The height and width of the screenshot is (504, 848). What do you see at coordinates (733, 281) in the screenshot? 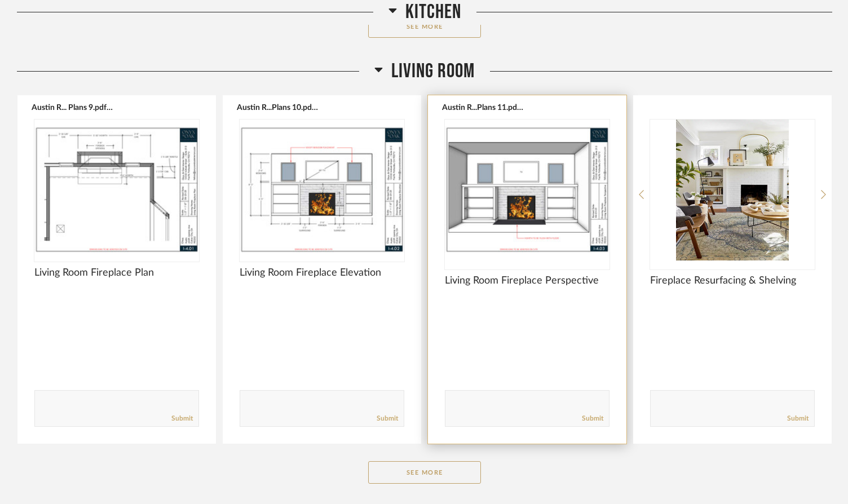
I see `span: Fireplace Resurfacing & Shelving` at bounding box center [733, 281].